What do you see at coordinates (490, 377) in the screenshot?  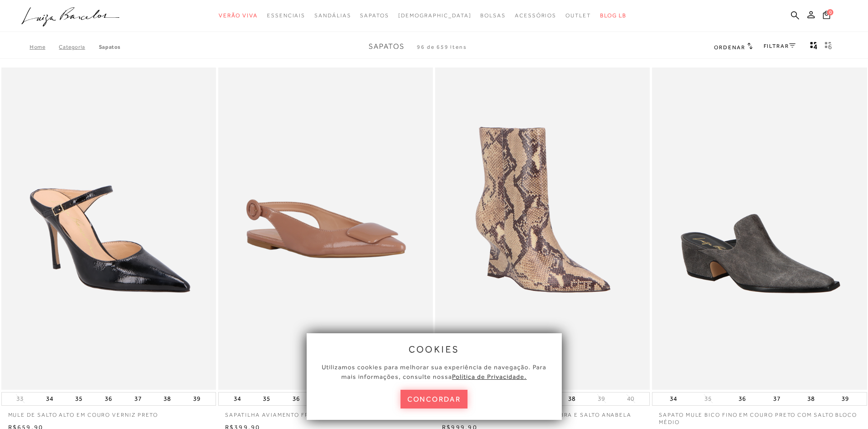 I see `u: Política de Privacidade.` at bounding box center [490, 377].